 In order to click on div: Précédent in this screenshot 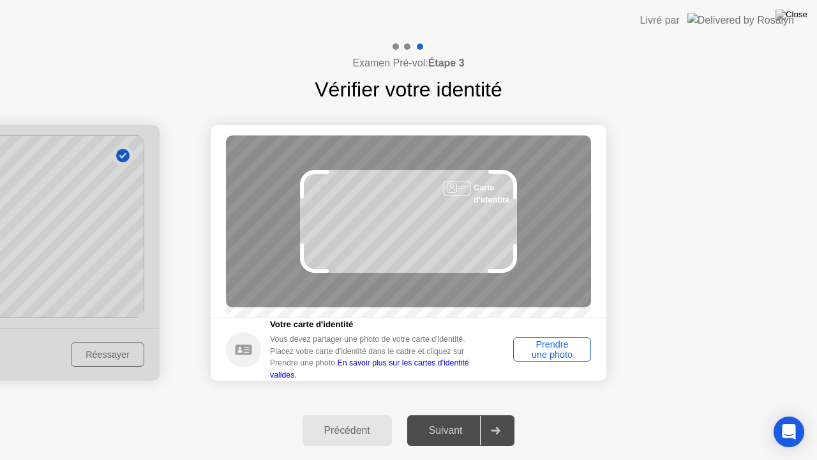, I will do `click(347, 430)`.